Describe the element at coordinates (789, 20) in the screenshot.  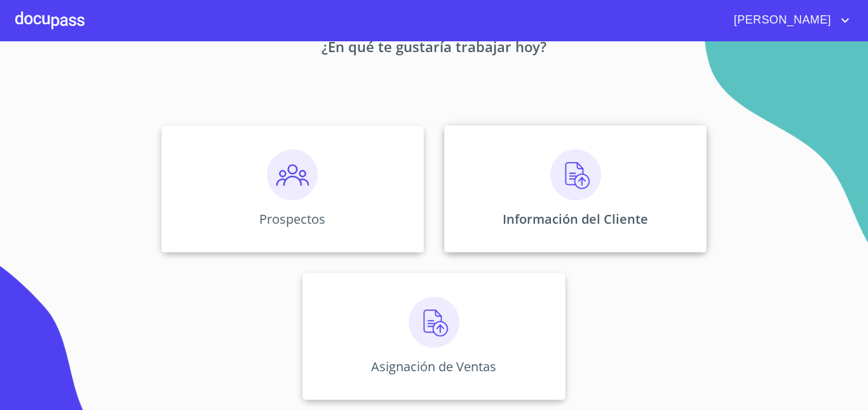
I see `button: account of current user` at that location.